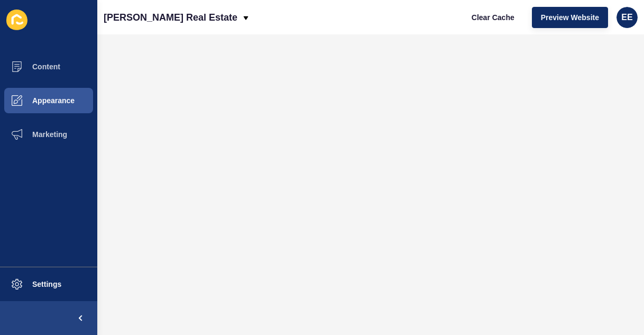  What do you see at coordinates (570, 18) in the screenshot?
I see `span: Preview Website` at bounding box center [570, 18].